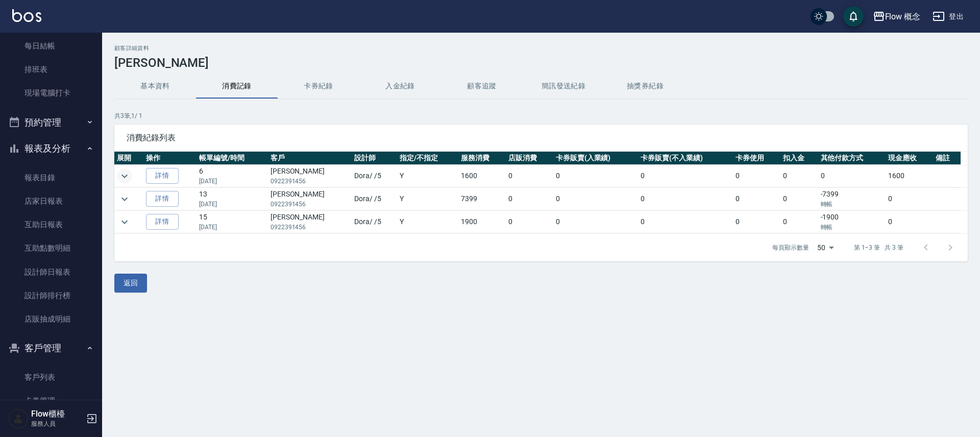 The height and width of the screenshot is (437, 980). What do you see at coordinates (529, 158) in the screenshot?
I see `th: 店販消費` at bounding box center [529, 158].